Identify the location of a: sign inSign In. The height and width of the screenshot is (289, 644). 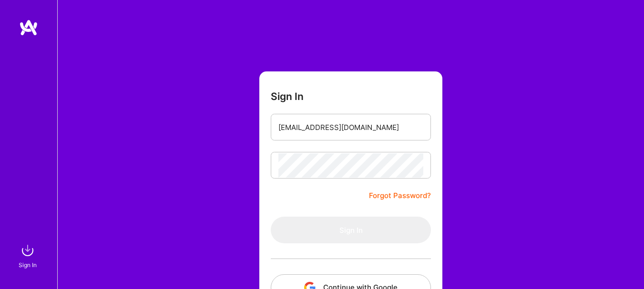
(28, 255).